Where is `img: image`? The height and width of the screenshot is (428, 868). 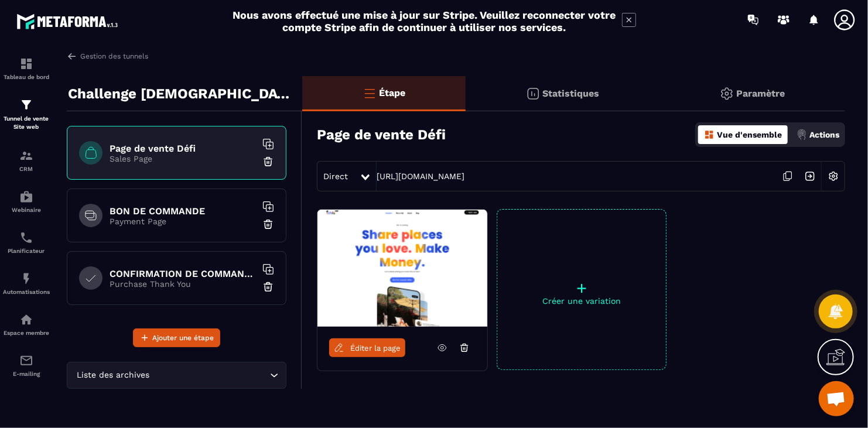
img: image is located at coordinates (402, 268).